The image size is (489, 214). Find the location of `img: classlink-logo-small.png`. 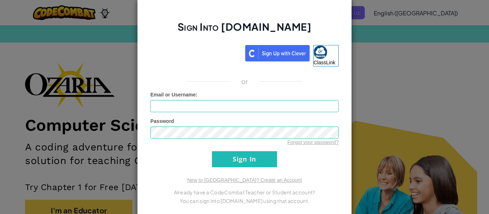

img: classlink-logo-small.png is located at coordinates (320, 52).